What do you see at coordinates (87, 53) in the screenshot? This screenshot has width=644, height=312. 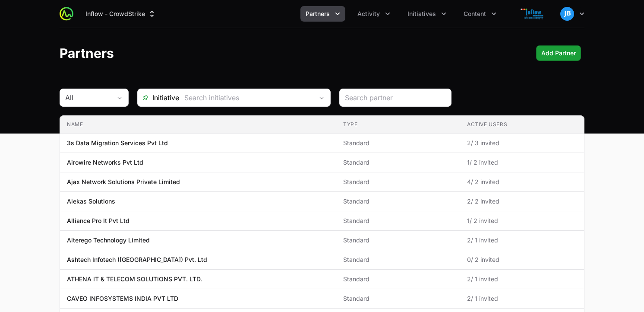 I see `h1: Partners` at bounding box center [87, 53].